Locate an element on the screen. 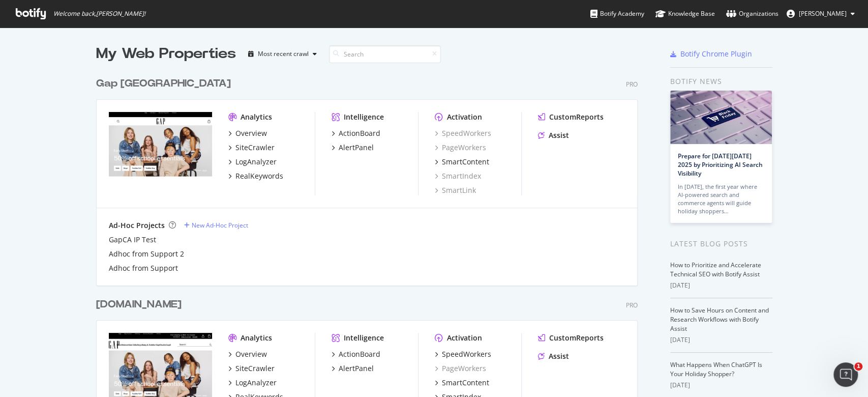 The width and height of the screenshot is (868, 397). a: Adhoc from Support 2 is located at coordinates (147, 254).